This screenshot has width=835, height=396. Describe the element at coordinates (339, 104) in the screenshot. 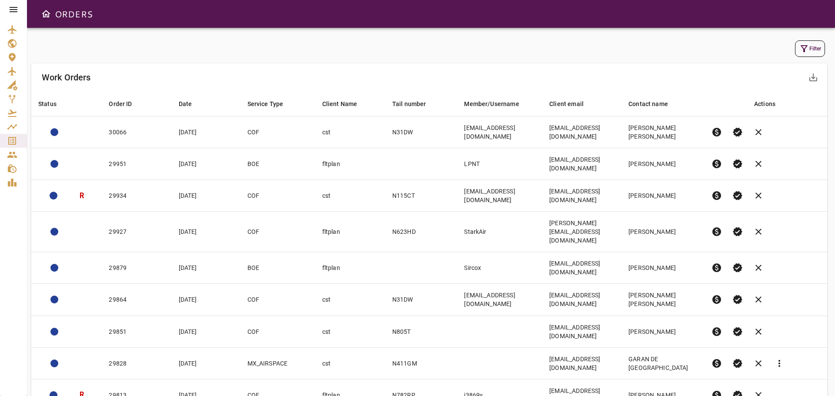

I see `div: Client Name` at that location.